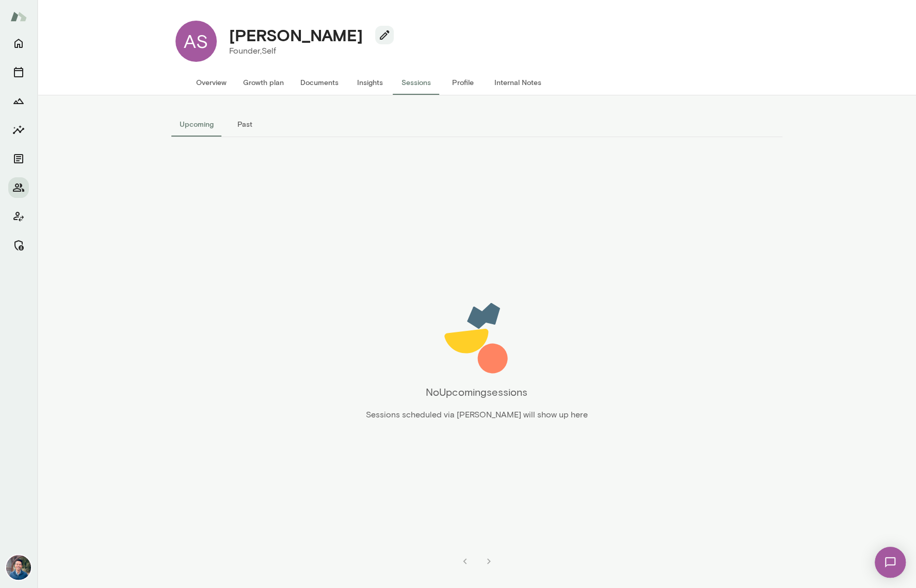  Describe the element at coordinates (211, 82) in the screenshot. I see `button: Overview` at that location.